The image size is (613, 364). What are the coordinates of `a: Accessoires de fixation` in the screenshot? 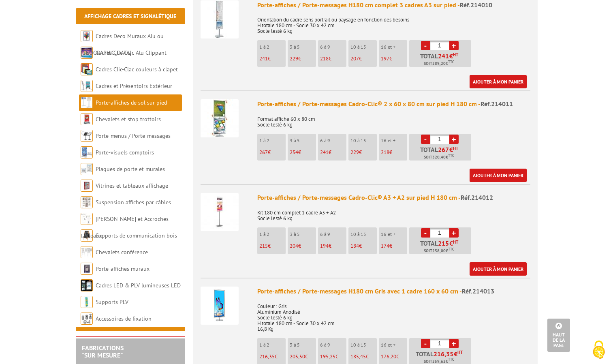 It's located at (124, 318).